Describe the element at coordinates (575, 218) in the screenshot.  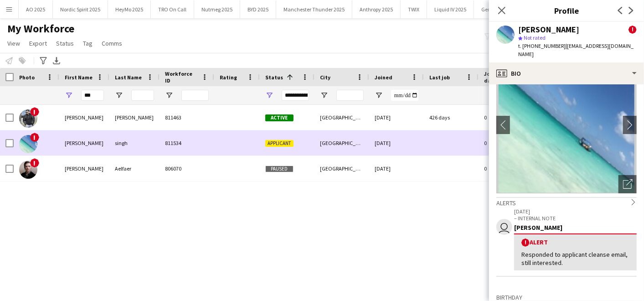
I see `p: – INTERNAL NOTE` at that location.